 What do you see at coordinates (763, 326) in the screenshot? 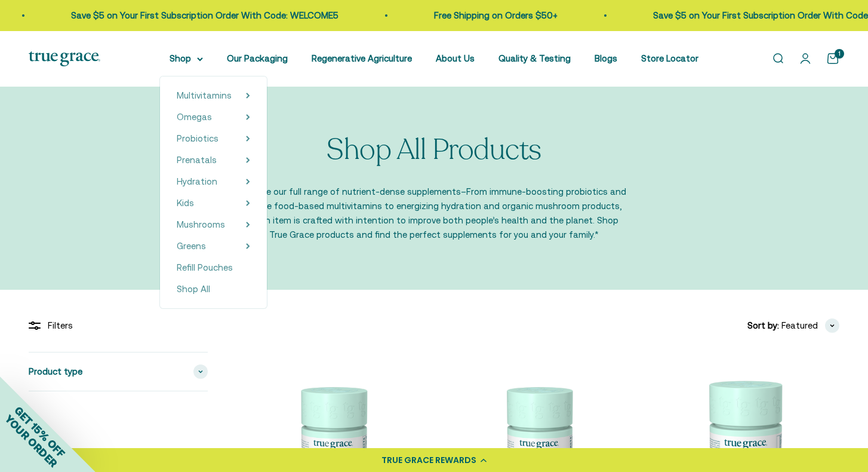
I see `span: Sort by:` at bounding box center [763, 326].